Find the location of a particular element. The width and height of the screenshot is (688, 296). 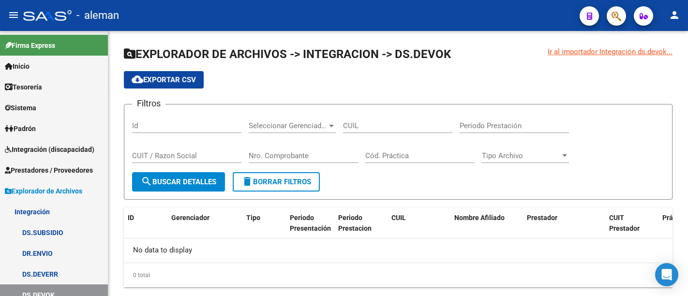

datatable-header-cell: CUIL is located at coordinates (419, 223).